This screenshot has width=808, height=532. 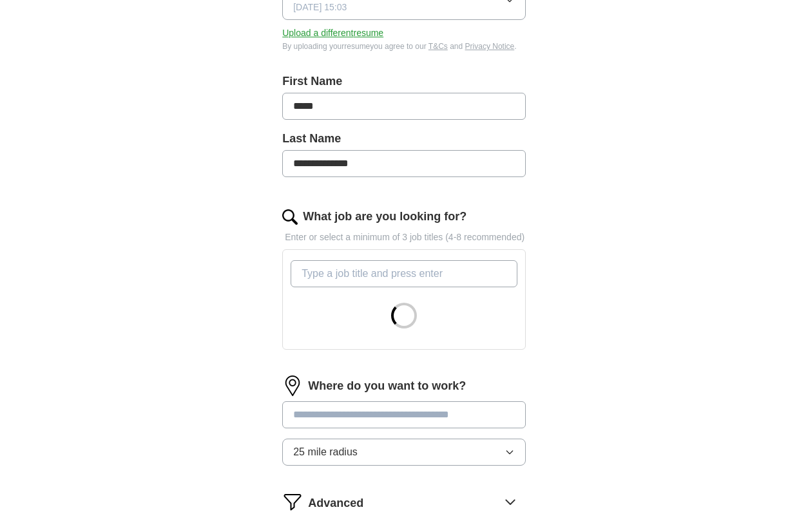 What do you see at coordinates (404, 138) in the screenshot?
I see `label: Last Name` at bounding box center [404, 138].